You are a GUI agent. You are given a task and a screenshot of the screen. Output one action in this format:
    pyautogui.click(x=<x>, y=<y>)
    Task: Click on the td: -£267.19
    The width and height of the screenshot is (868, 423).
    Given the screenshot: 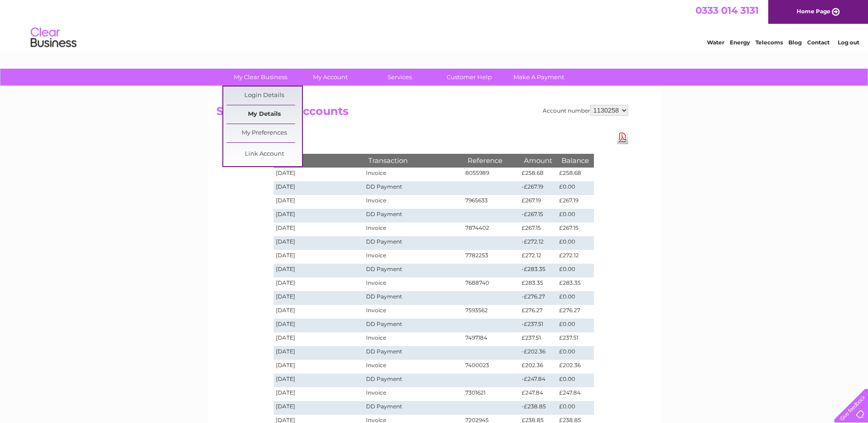 What is the action you would take?
    pyautogui.click(x=538, y=188)
    